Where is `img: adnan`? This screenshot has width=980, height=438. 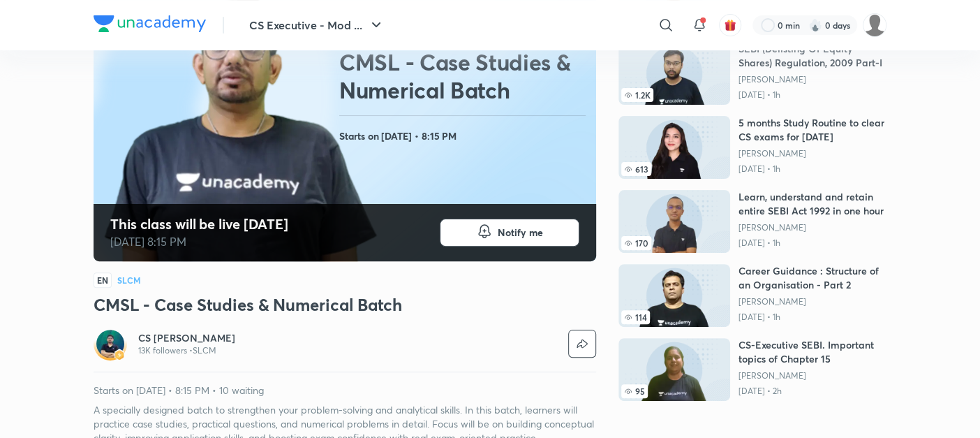 img: adnan is located at coordinates (875, 25).